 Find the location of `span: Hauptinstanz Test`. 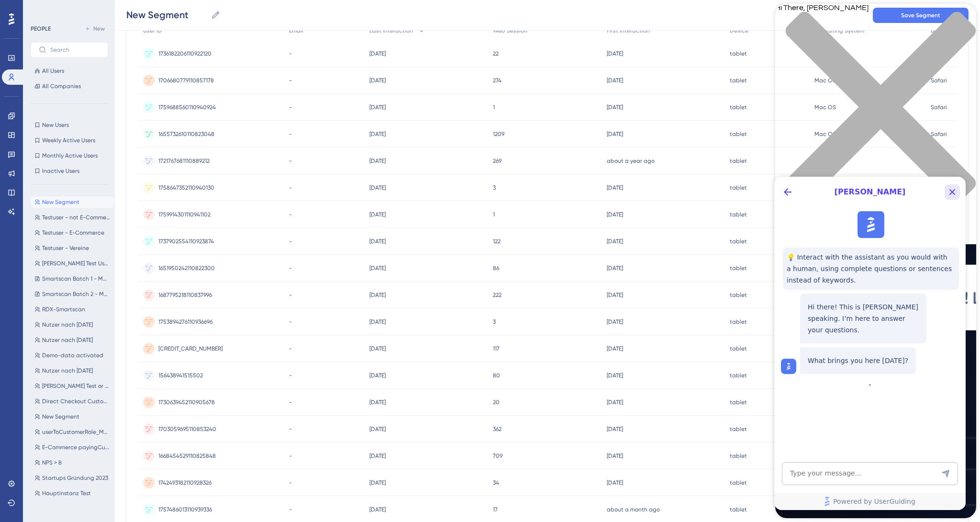

span: Hauptinstanz Test is located at coordinates (66, 493).